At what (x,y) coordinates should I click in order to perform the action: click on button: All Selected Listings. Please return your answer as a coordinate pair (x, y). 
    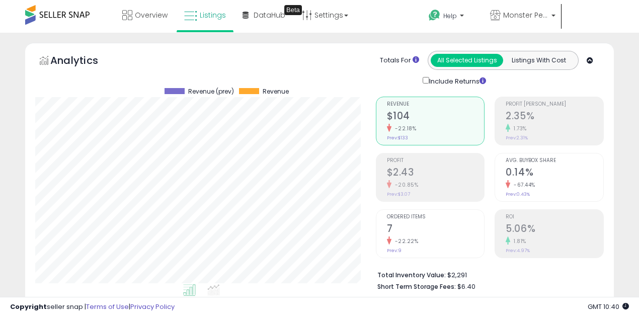
    Looking at the image, I should click on (467, 60).